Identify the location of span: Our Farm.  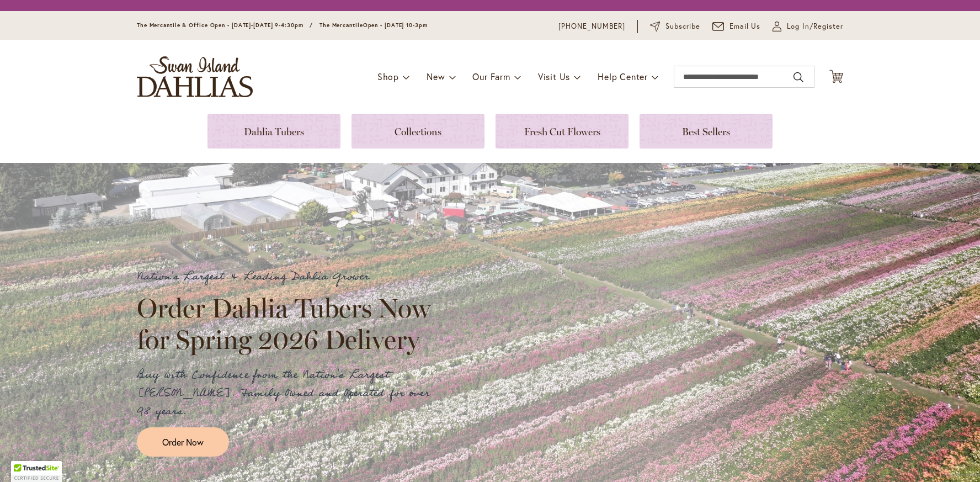
(491, 76).